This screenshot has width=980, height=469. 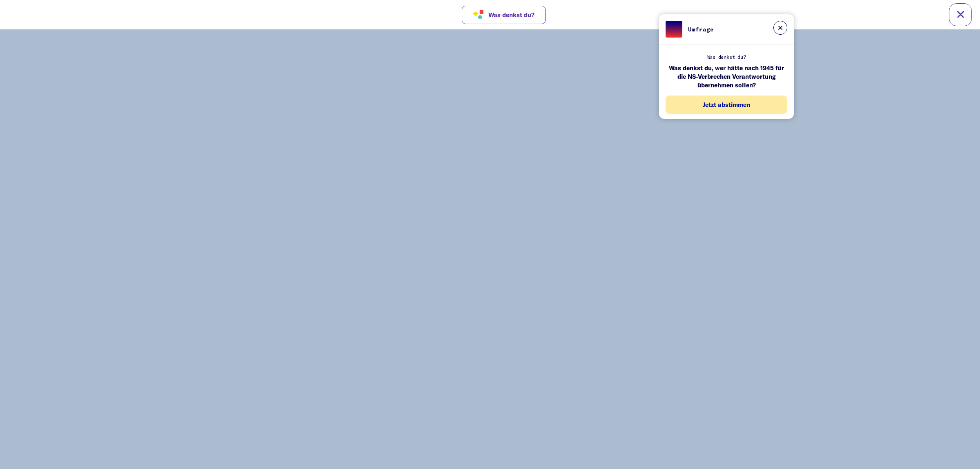 I want to click on button: Infos zum Spiel, so click(x=503, y=14).